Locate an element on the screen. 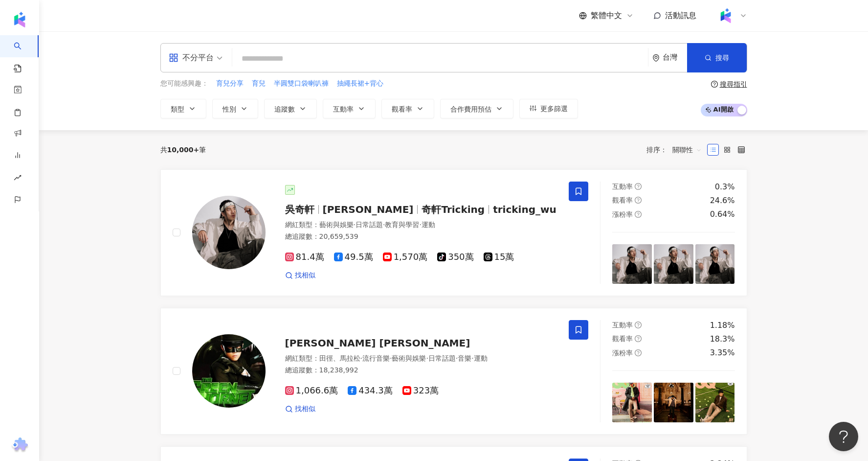  a: search is located at coordinates (23, 54).